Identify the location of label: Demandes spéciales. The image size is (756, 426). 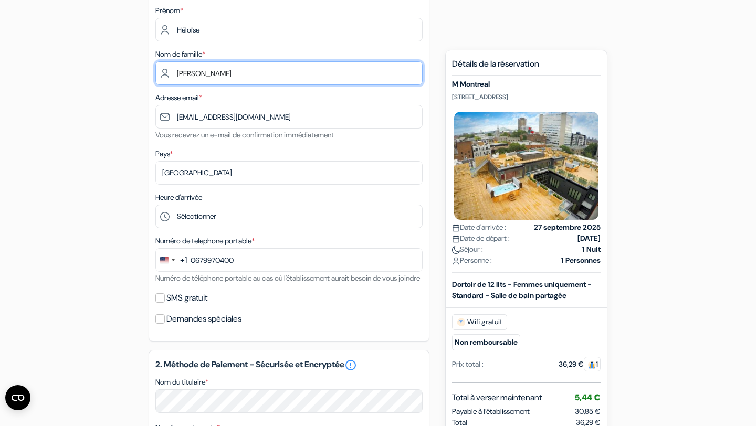
(204, 319).